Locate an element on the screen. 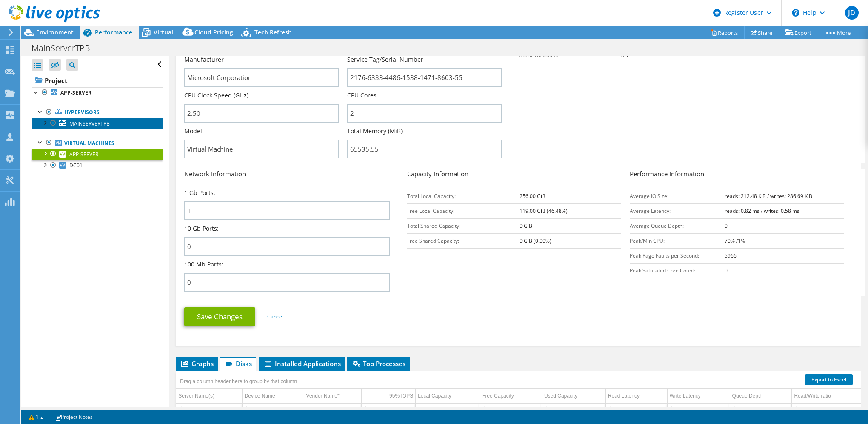  svg: \n is located at coordinates (795, 13).